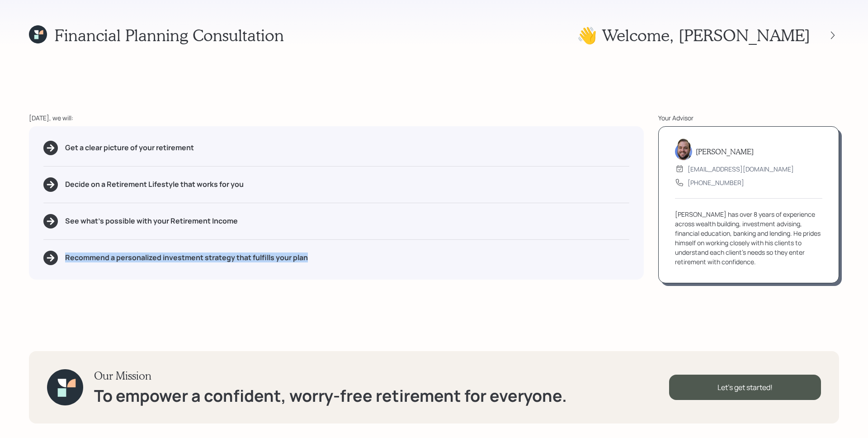  What do you see at coordinates (330, 375) in the screenshot?
I see `h3: Our Mission` at bounding box center [330, 375].